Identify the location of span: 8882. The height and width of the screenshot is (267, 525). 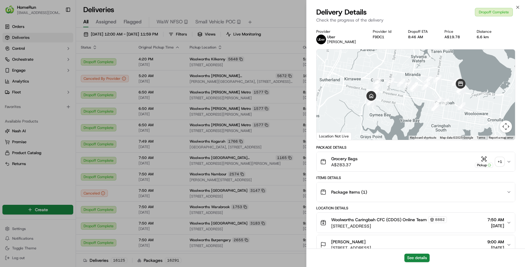
(440, 220).